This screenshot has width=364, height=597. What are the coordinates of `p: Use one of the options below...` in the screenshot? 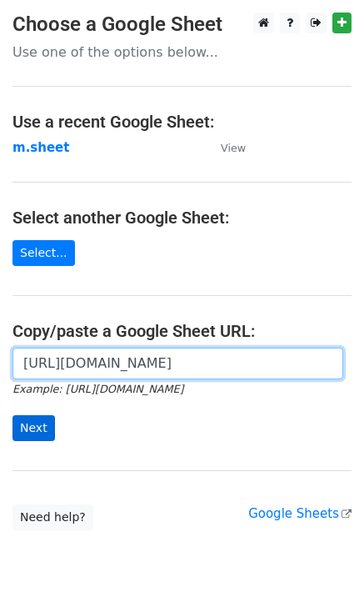 It's located at (181, 52).